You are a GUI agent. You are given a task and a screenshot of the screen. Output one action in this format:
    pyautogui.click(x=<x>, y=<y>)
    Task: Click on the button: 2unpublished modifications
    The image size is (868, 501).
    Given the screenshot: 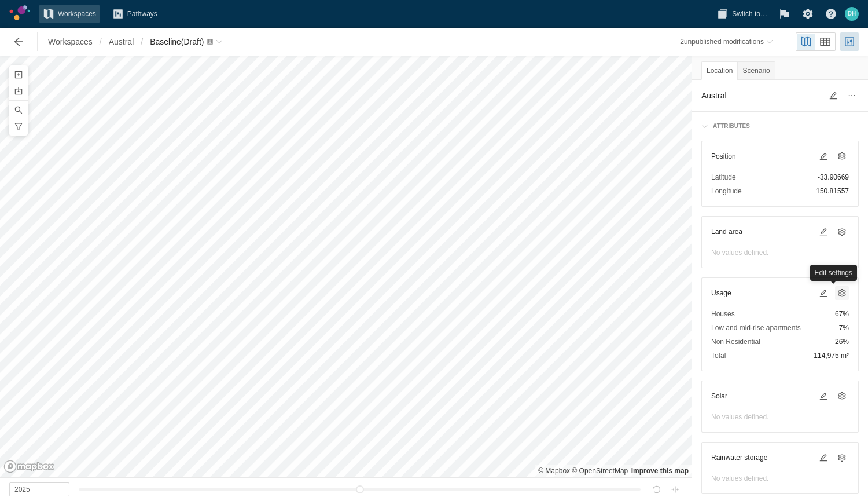 What is the action you would take?
    pyautogui.click(x=726, y=41)
    